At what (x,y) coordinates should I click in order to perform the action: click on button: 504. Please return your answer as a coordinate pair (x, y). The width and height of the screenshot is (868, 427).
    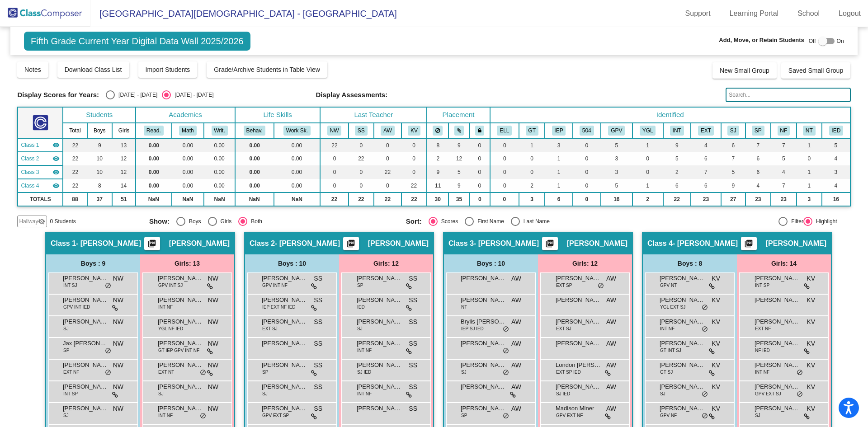
    Looking at the image, I should click on (587, 131).